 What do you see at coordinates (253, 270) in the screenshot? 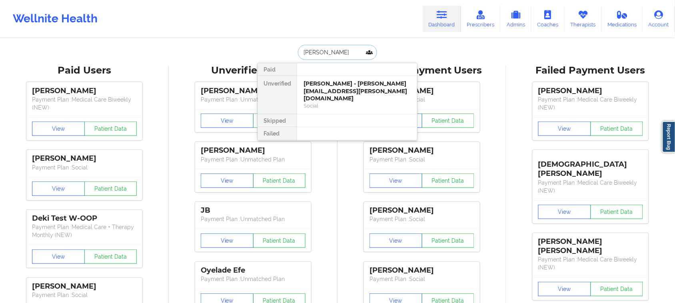
I see `div: Oyelade Efe` at bounding box center [253, 270].